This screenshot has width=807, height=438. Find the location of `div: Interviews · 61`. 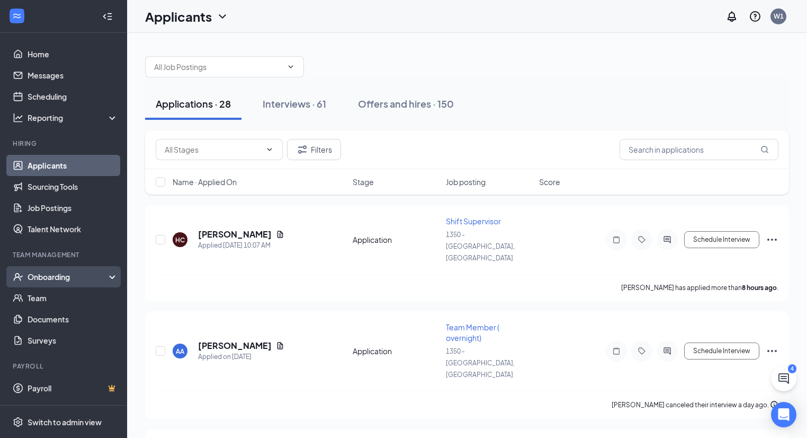

div: Interviews · 61 is located at coordinates (295, 103).